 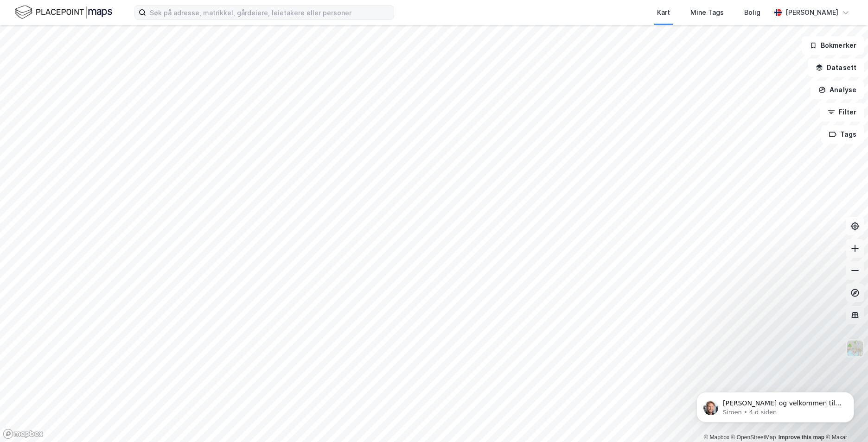 What do you see at coordinates (28, 35) in the screenshot?
I see `img: Profile image for Simen` at bounding box center [28, 35].